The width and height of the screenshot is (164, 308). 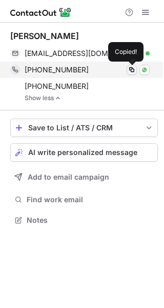 What do you see at coordinates (90, 220) in the screenshot?
I see `span: Notes` at bounding box center [90, 220].